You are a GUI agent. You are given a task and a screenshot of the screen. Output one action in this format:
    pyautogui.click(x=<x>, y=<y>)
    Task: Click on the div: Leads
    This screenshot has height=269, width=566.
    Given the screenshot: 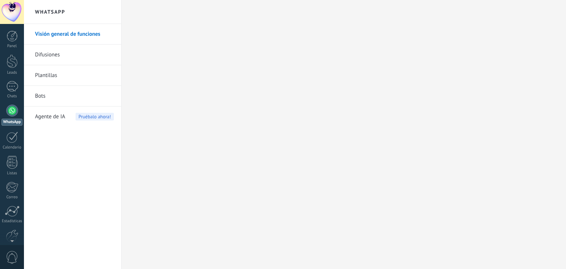 What is the action you would take?
    pyautogui.click(x=12, y=73)
    